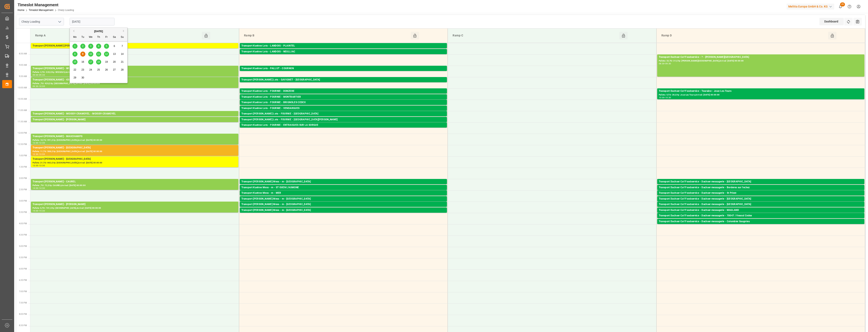  I want to click on div: Transport Kuehne Lots - FOURNIE - BRIGNOLES CEDEX, so click(343, 103).